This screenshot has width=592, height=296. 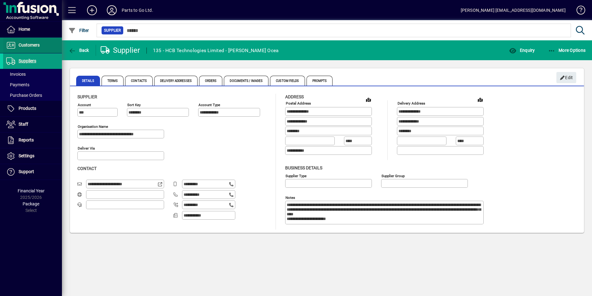 What do you see at coordinates (567, 50) in the screenshot?
I see `span: More Options` at bounding box center [567, 50].